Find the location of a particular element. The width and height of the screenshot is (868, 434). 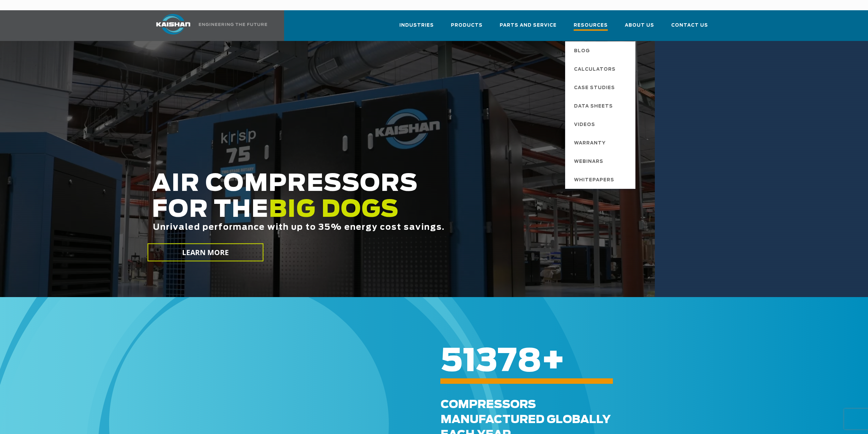

span: Industries is located at coordinates (416, 25).